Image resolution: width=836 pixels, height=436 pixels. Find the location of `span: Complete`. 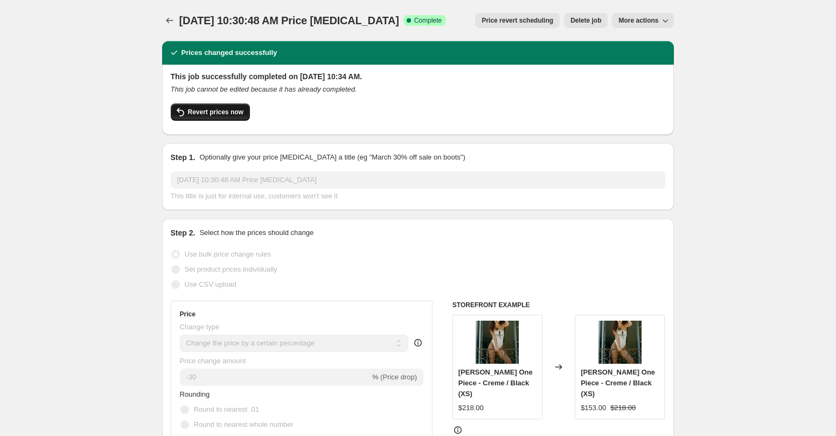

span: Complete is located at coordinates (428, 20).